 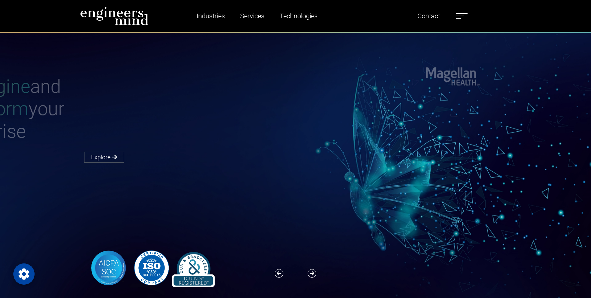 What do you see at coordinates (127, 109) in the screenshot?
I see `span: Transform` at bounding box center [127, 109].